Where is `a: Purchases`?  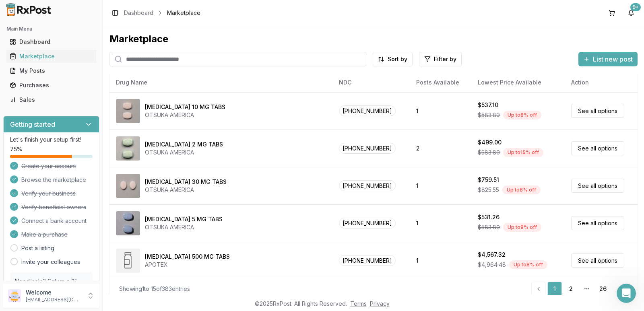
a: Purchases is located at coordinates (51, 85).